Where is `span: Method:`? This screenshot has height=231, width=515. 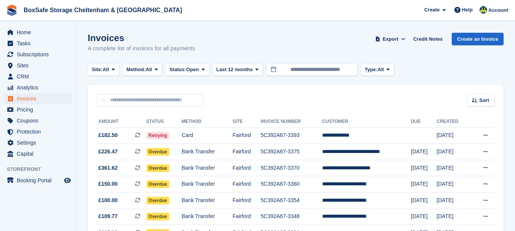
span: Method: is located at coordinates (136, 70).